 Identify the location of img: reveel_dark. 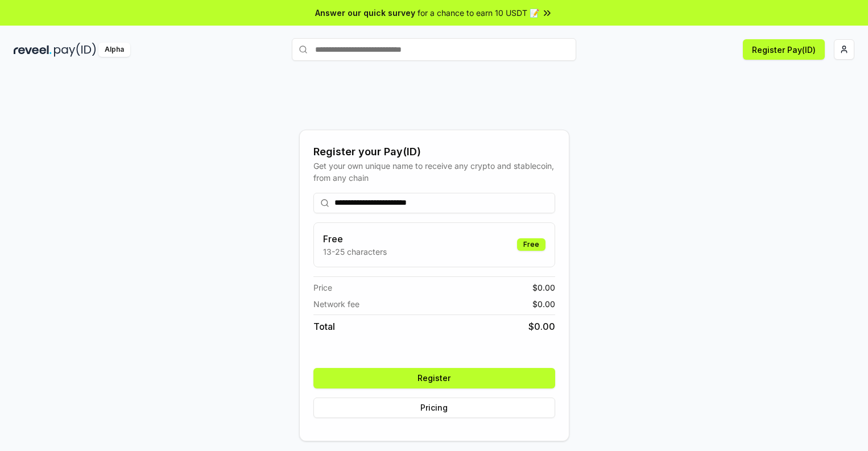
(33, 49).